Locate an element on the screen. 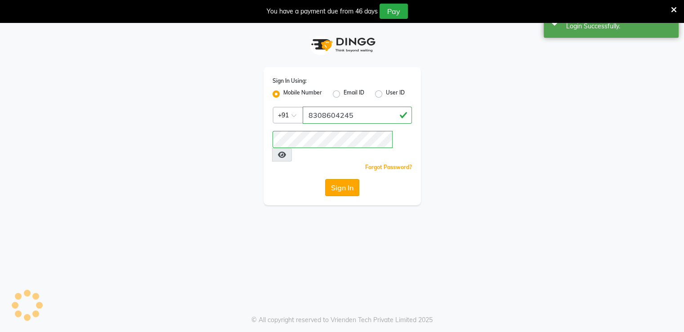 Image resolution: width=684 pixels, height=332 pixels. button: Sign In is located at coordinates (342, 187).